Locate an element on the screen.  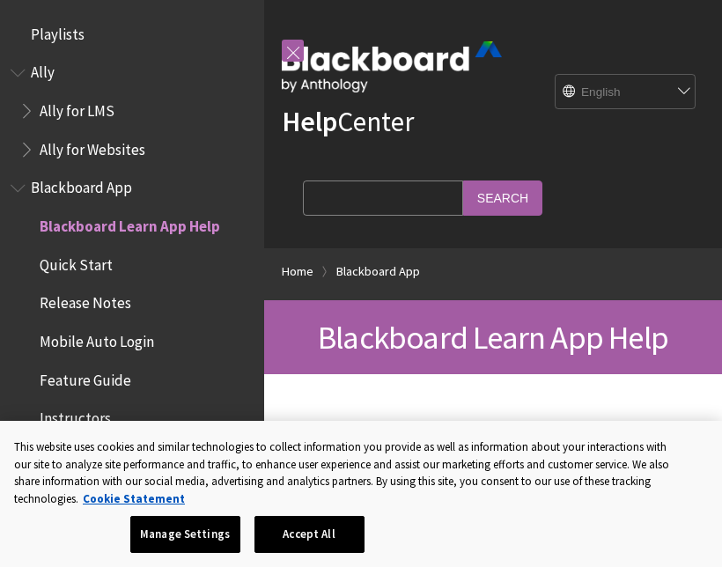
button: Accept All is located at coordinates (309, 535).